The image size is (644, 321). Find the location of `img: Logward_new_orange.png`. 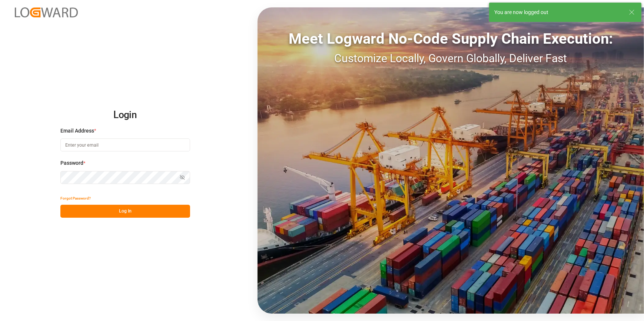

img: Logward_new_orange.png is located at coordinates (46, 12).